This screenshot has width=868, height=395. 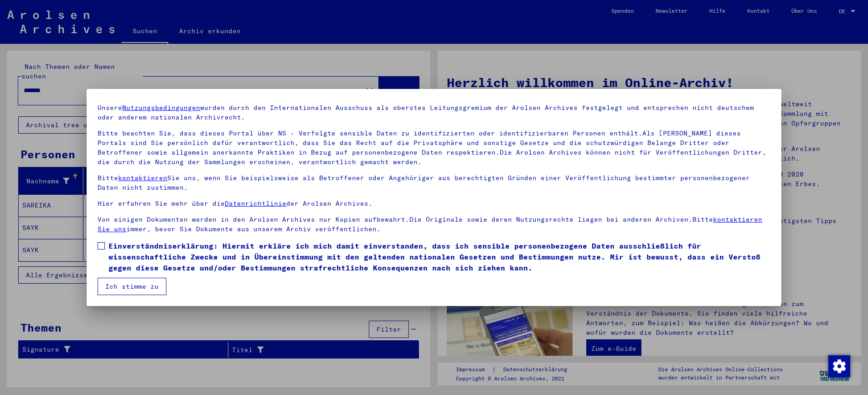 I want to click on span: Einverständniserklärung: Hiermit erkläre ich mich damit einverstanden, dass ich sensible personen..., so click(x=439, y=257).